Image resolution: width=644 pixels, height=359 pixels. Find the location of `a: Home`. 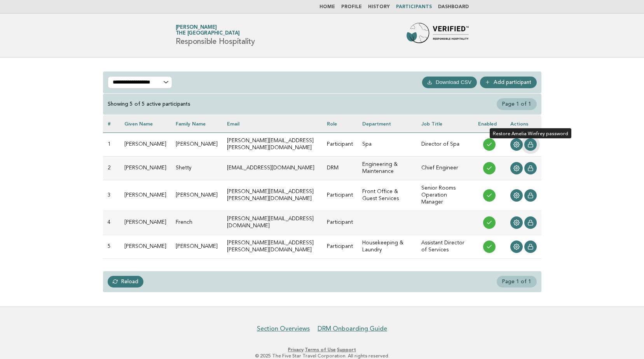

a: Home is located at coordinates (327, 7).